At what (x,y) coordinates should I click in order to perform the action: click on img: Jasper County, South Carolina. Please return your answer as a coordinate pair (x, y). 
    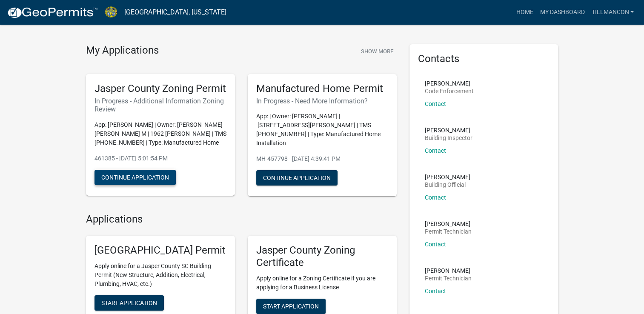
    Looking at the image, I should click on (111, 12).